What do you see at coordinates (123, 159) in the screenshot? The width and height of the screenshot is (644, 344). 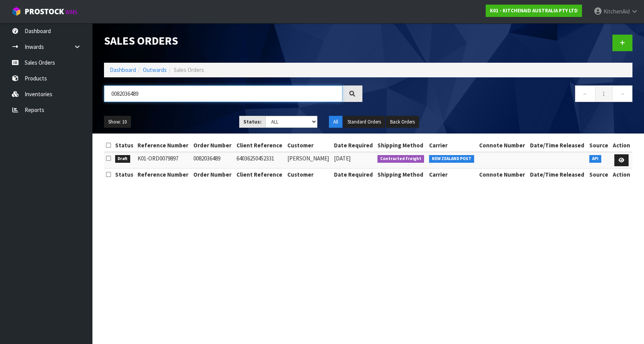 I see `span: Draft` at bounding box center [123, 159].